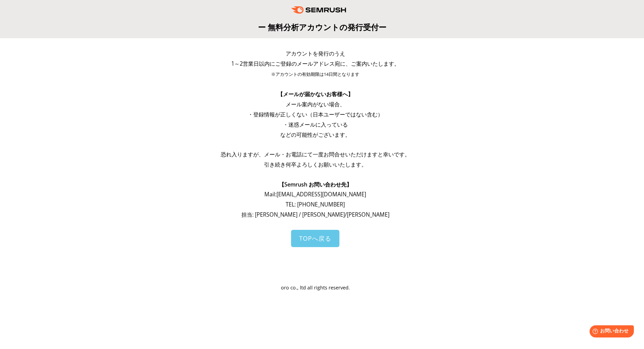 This screenshot has height=349, width=644. Describe the element at coordinates (315, 184) in the screenshot. I see `span: 【Semrush お問い合わせ先】` at that location.